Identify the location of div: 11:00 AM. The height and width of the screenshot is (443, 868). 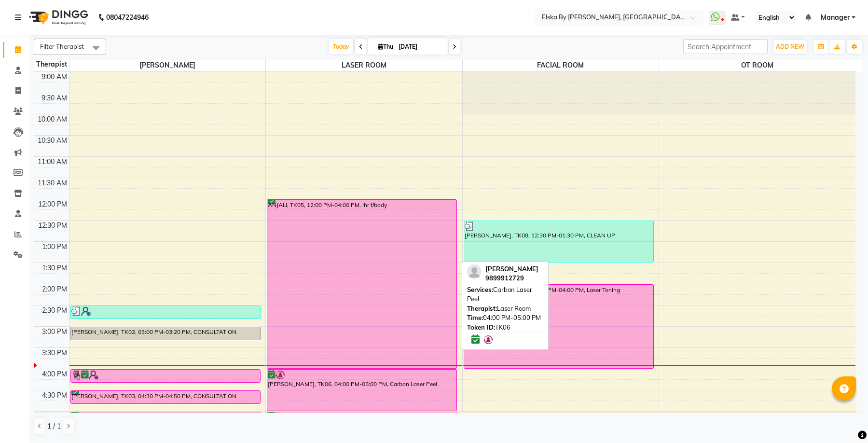
(53, 162).